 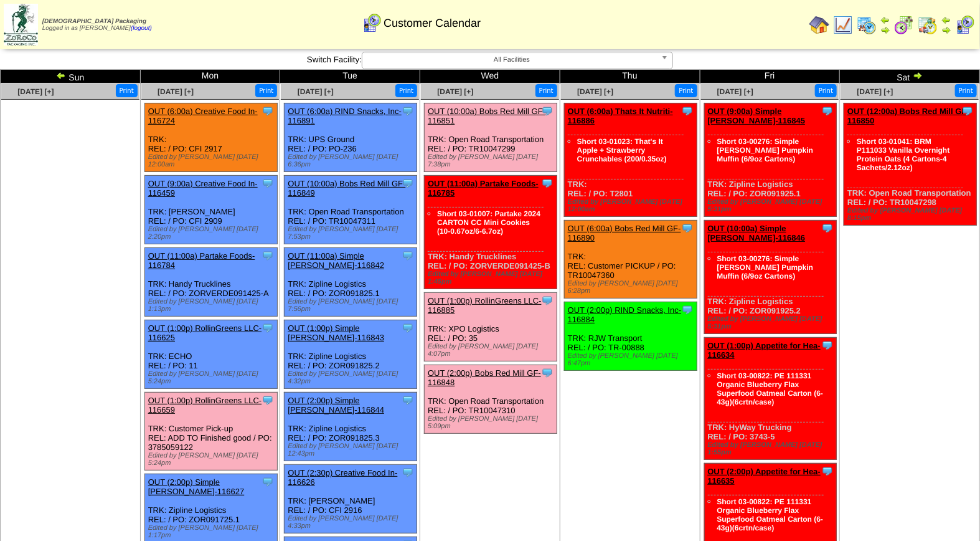 What do you see at coordinates (491, 399) in the screenshot?
I see `div: TRK: Open Road Transportation REL: / PO: TR10047310` at bounding box center [491, 399].